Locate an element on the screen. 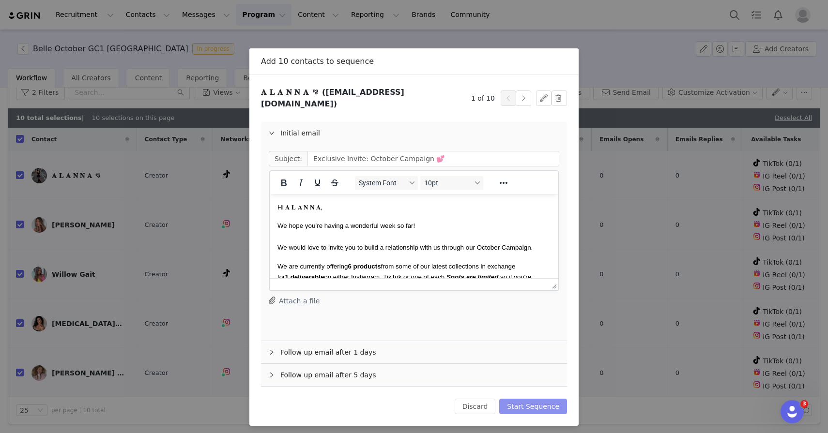  div: 1 of 10 is located at coordinates (501, 98).